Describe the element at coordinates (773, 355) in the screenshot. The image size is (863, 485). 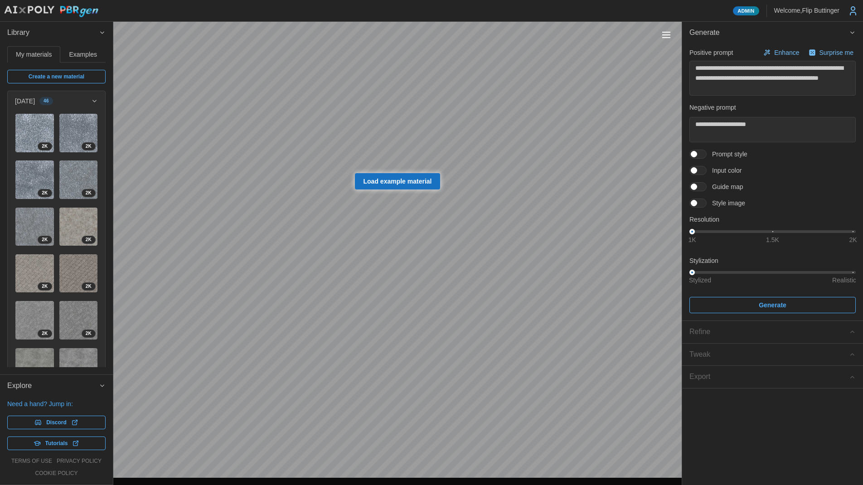
I see `button: Tweak` at that location.